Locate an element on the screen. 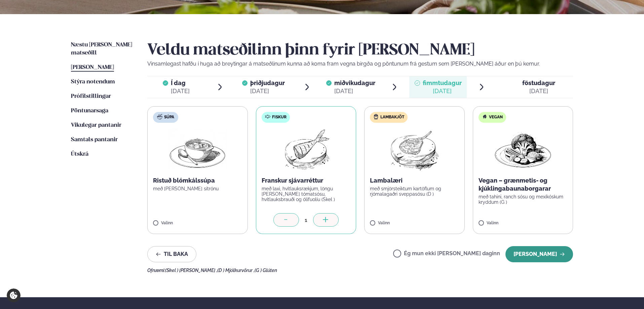  p: Ristuð blómkálssúpa is located at coordinates (197, 180).